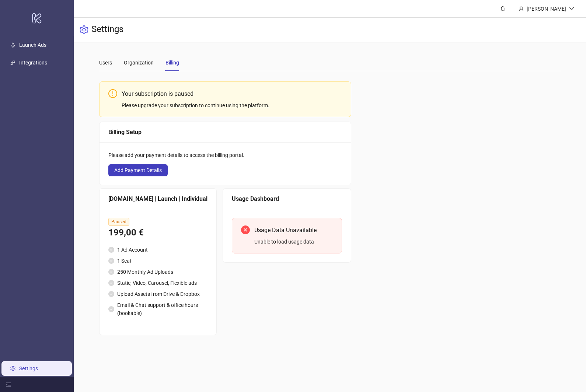 Image resolution: width=586 pixels, height=392 pixels. I want to click on li: 1 Seat, so click(158, 261).